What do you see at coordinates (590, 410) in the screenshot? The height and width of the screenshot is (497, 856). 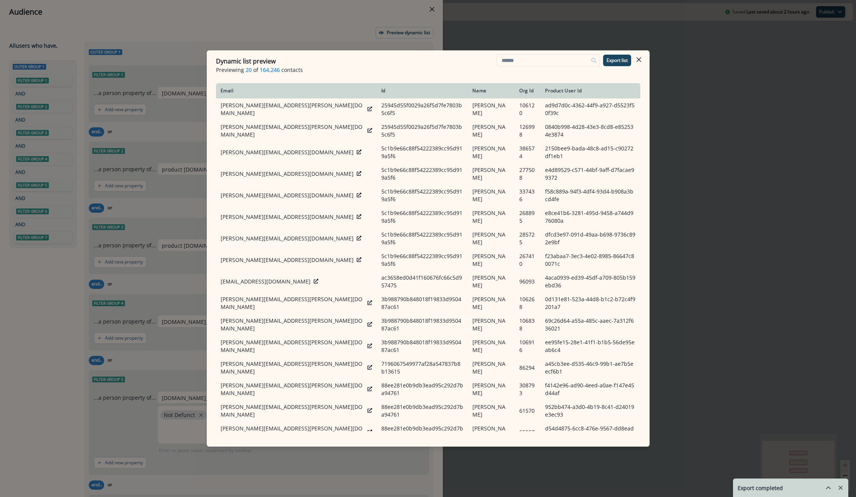 I see `td: 952bb474-a3d0-4b19-8c41-d24019e3ec93` at bounding box center [590, 410].